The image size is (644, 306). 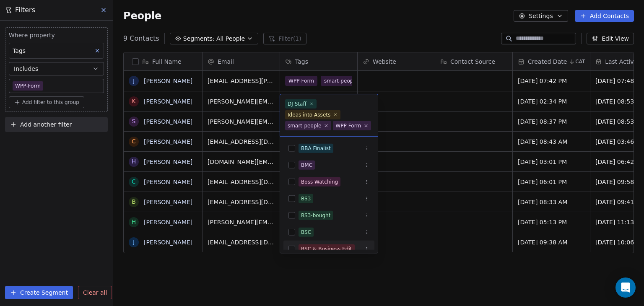 I want to click on div: WPP-Form, so click(x=348, y=126).